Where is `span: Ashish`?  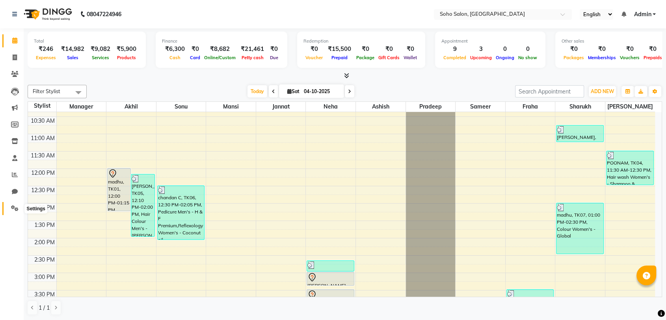 span: Ashish is located at coordinates (381, 106).